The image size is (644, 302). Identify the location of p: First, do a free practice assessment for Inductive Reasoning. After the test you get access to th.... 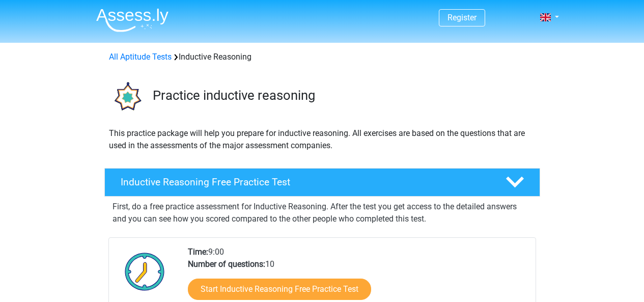
(322, 213).